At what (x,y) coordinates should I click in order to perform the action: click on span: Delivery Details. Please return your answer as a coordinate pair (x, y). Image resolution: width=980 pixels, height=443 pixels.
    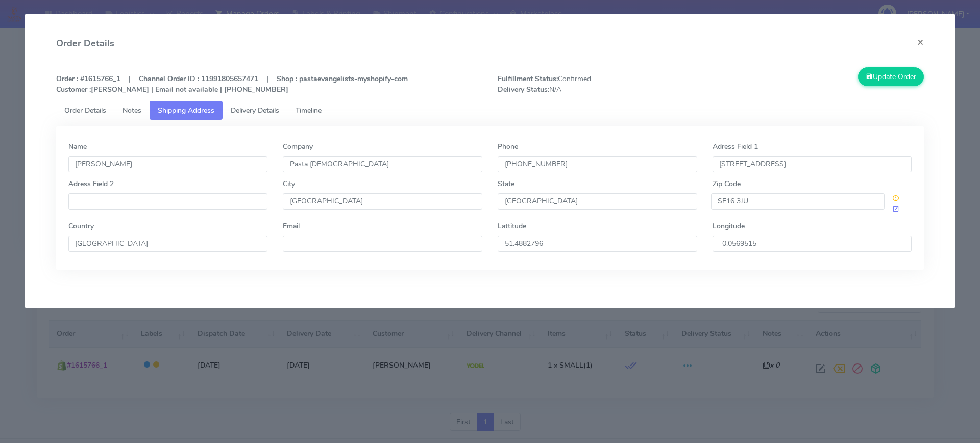
    Looking at the image, I should click on (254, 110).